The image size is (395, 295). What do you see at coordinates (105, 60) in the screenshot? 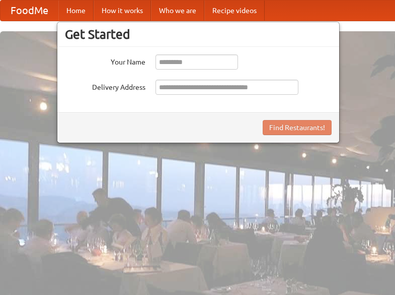
I see `label: Your Name` at bounding box center [105, 60].